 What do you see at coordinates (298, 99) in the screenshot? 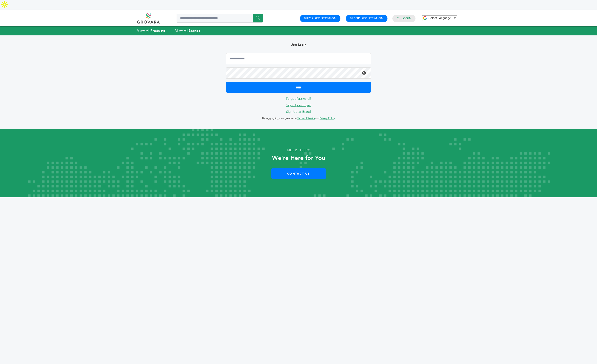
I see `a: Forgot Password?` at bounding box center [298, 99].